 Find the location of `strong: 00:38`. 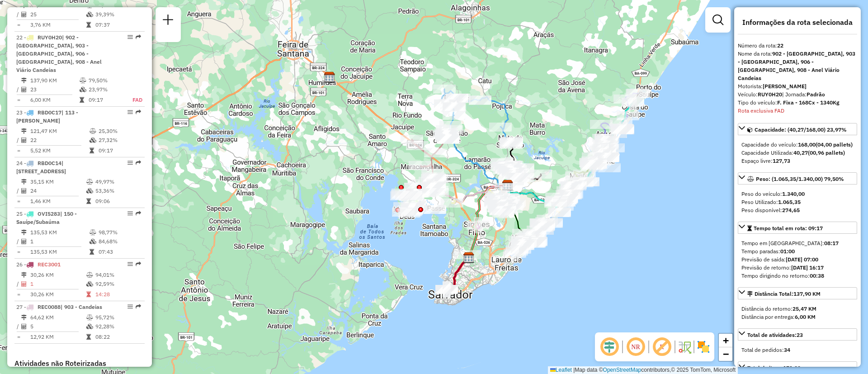

strong: 00:38 is located at coordinates (817, 275).